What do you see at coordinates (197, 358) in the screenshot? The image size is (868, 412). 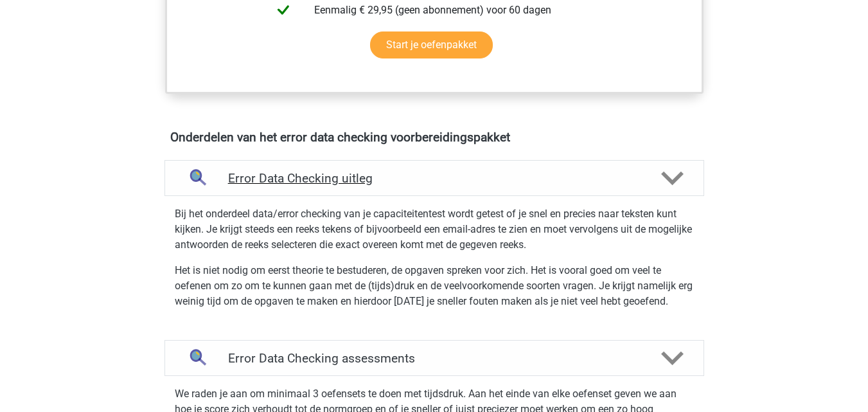 I see `img: error data checking assessments` at bounding box center [197, 358].